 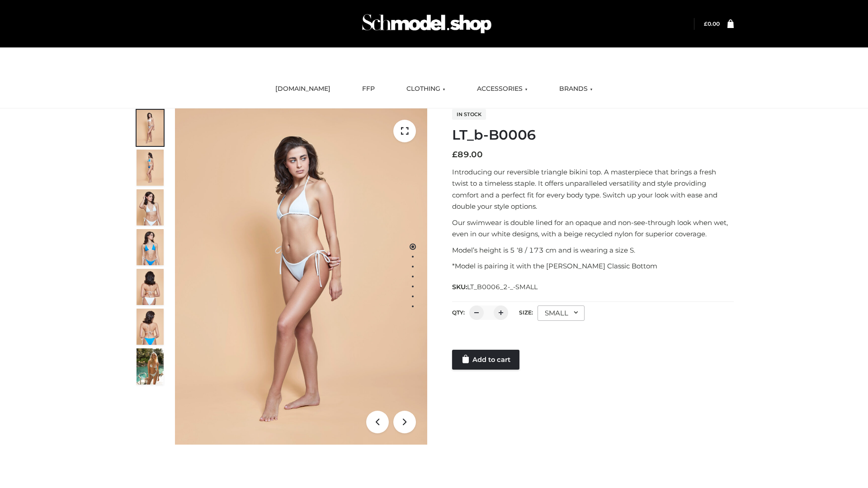 I want to click on a: BRANDS, so click(x=576, y=89).